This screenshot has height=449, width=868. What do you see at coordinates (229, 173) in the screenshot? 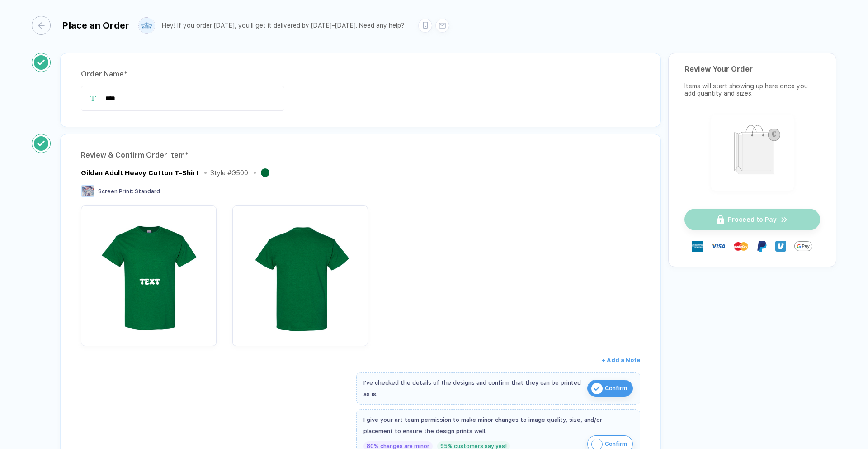
I see `div: Style # G500` at bounding box center [229, 173].